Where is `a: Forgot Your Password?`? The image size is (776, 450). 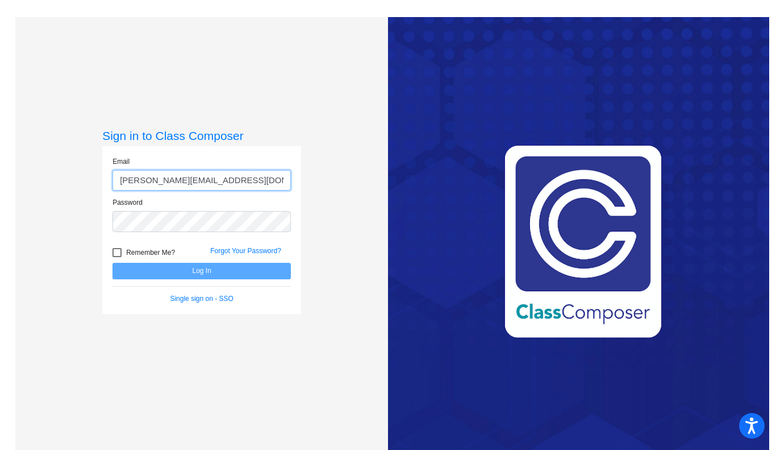
a: Forgot Your Password? is located at coordinates (246, 251).